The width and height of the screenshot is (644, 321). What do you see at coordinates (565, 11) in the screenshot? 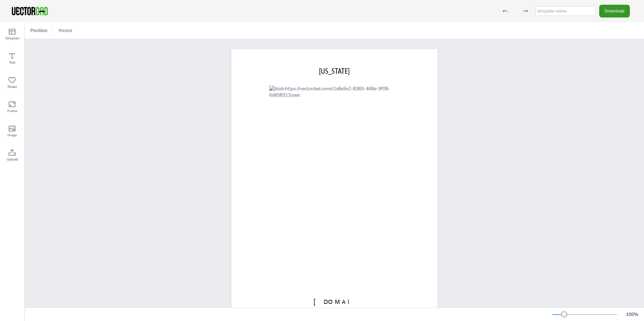
I see `input: template name` at bounding box center [565, 11].